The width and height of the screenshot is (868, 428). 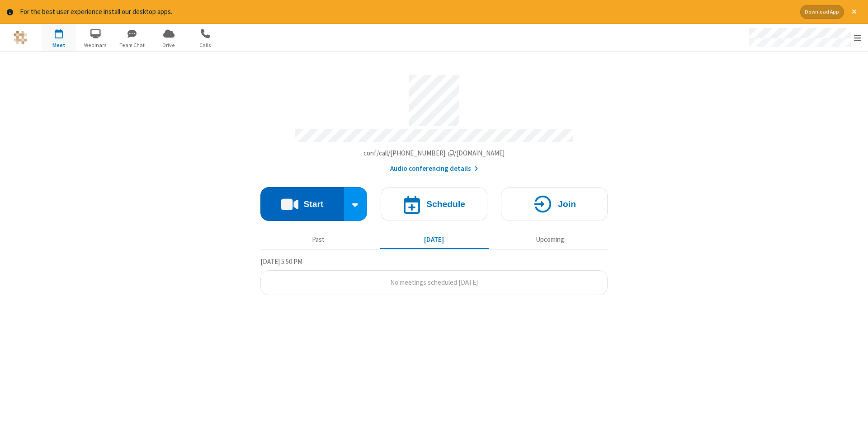 What do you see at coordinates (822, 12) in the screenshot?
I see `button: Download App` at bounding box center [822, 12].